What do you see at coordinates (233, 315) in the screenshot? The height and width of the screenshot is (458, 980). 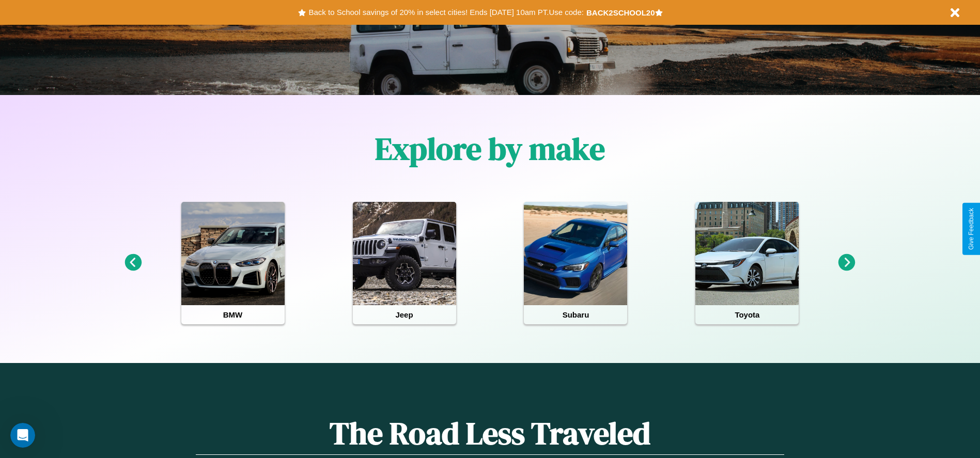 I see `h4: BMW` at bounding box center [233, 315].